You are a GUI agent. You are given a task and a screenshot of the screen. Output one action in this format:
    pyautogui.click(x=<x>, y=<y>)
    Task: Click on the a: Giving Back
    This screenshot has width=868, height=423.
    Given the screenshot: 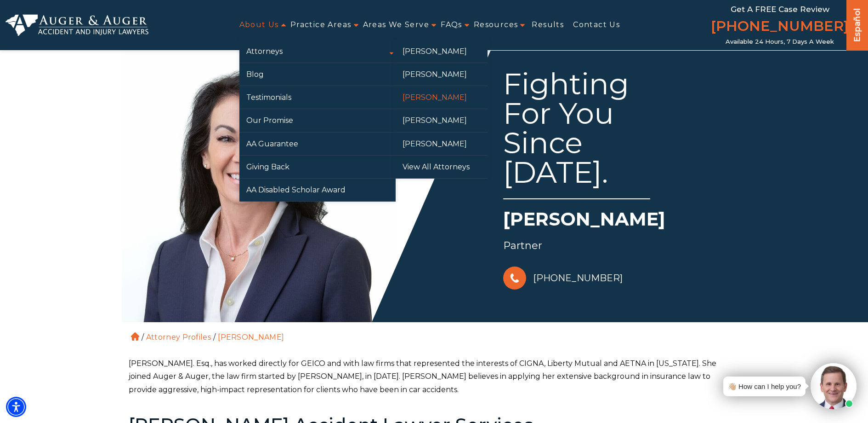 What is the action you would take?
    pyautogui.click(x=318, y=167)
    